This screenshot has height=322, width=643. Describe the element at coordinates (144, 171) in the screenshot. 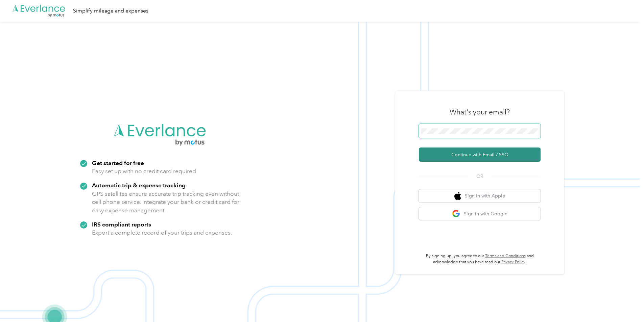

I see `p: Easy set up with no credit card required` at that location.